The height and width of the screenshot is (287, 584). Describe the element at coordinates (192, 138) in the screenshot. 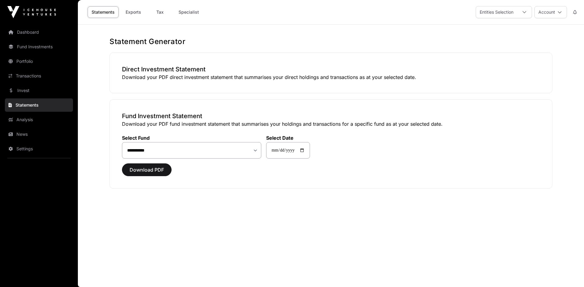

I see `label: Select Fund` at that location.